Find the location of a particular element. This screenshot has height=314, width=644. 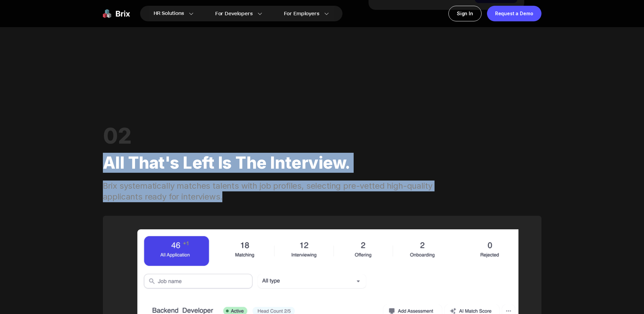

a: Sign In is located at coordinates (465, 14).